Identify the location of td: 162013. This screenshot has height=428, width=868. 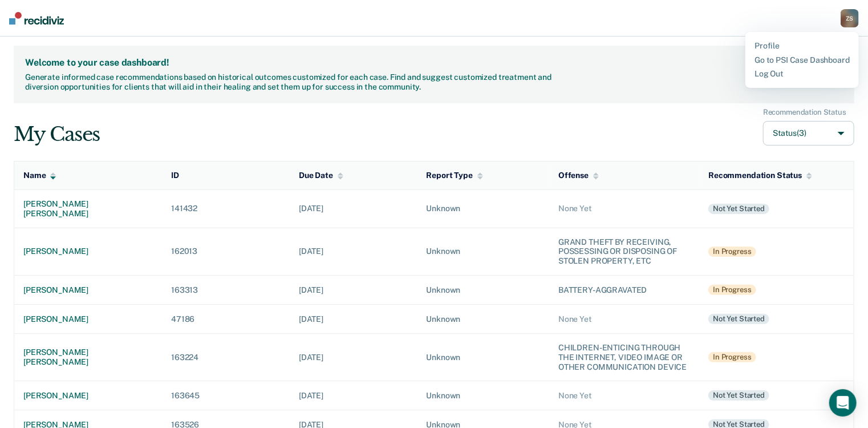
(226, 251).